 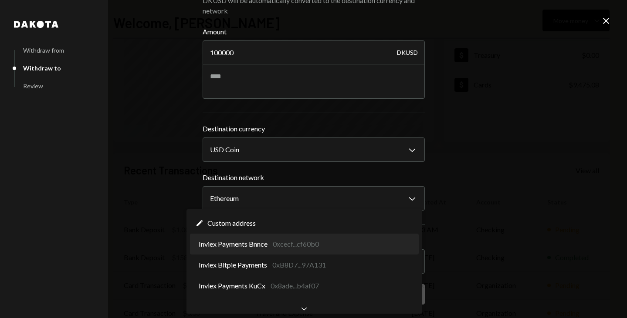 What do you see at coordinates (314, 53) in the screenshot?
I see `input: Enter amount` at bounding box center [314, 53].